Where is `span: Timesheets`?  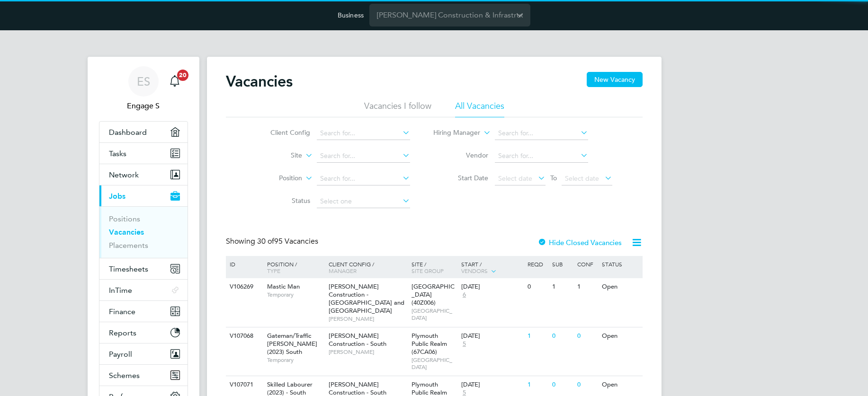 span: Timesheets is located at coordinates (128, 269).